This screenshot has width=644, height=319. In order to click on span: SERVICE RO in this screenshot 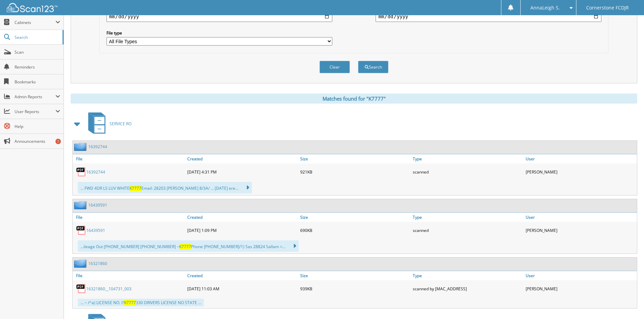, I will do `click(120, 124)`.